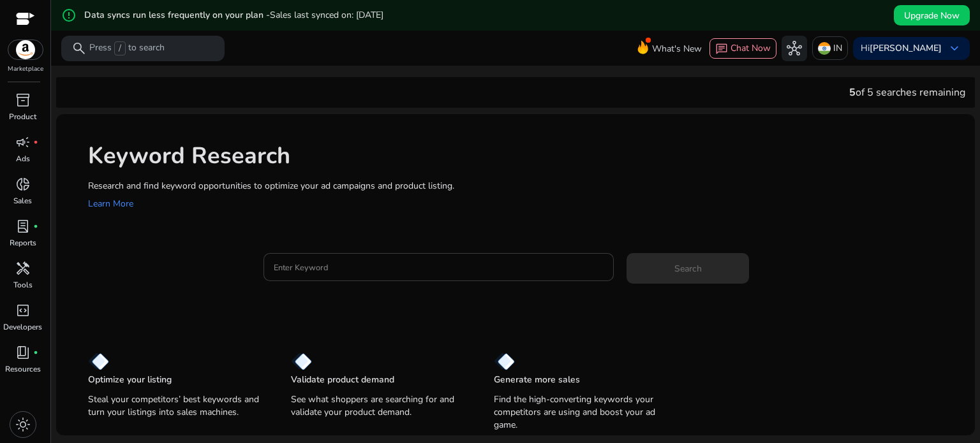 The width and height of the screenshot is (980, 443). Describe the element at coordinates (536, 380) in the screenshot. I see `p: Generate more sales` at that location.